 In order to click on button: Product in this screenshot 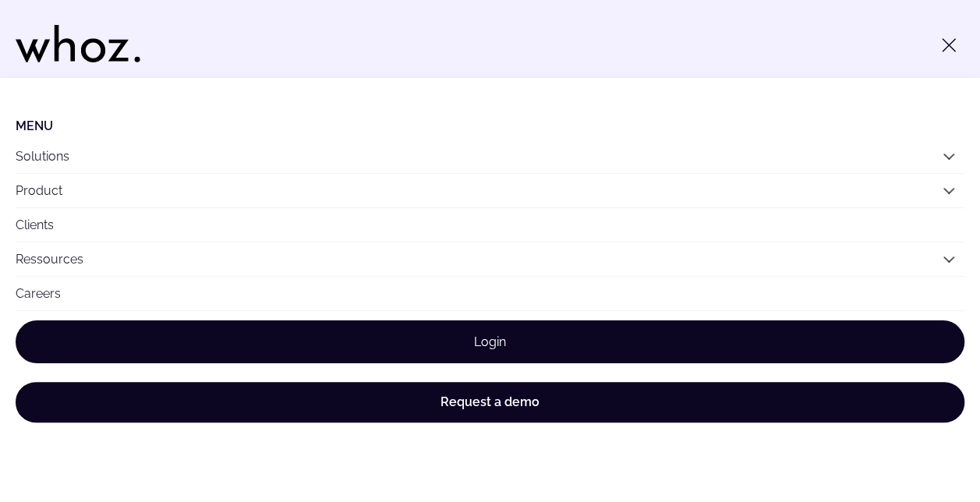, I will do `click(490, 190)`.